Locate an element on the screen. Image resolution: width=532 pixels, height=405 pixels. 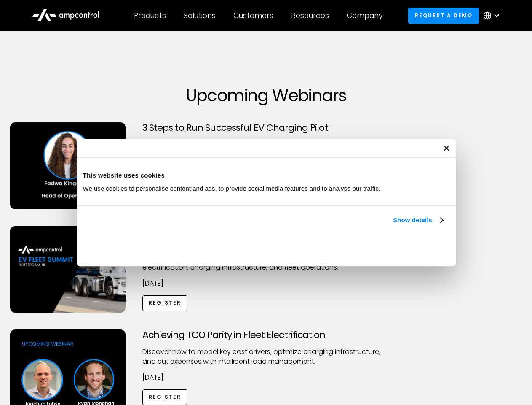
div: Products is located at coordinates (150, 16).